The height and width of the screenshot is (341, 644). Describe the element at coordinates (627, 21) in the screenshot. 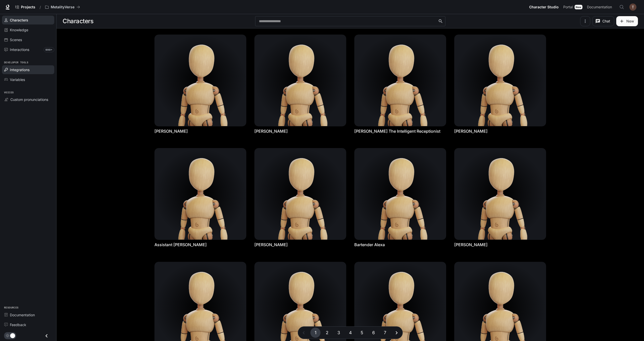

I see `button: New` at that location.